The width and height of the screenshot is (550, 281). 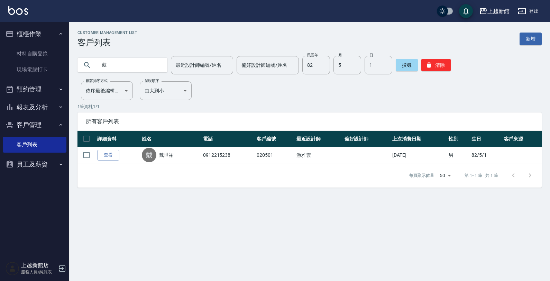 I want to click on h3: 客戶列表, so click(x=107, y=43).